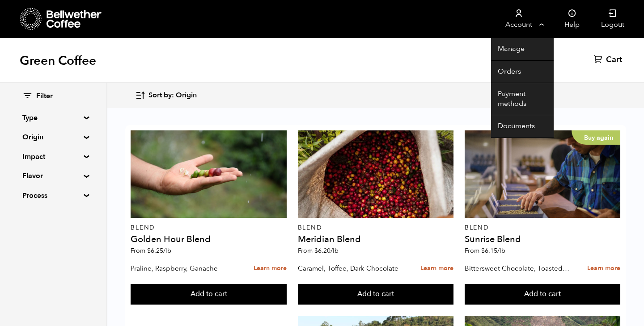 The height and width of the screenshot is (326, 644). I want to click on a: Orders, so click(522, 72).